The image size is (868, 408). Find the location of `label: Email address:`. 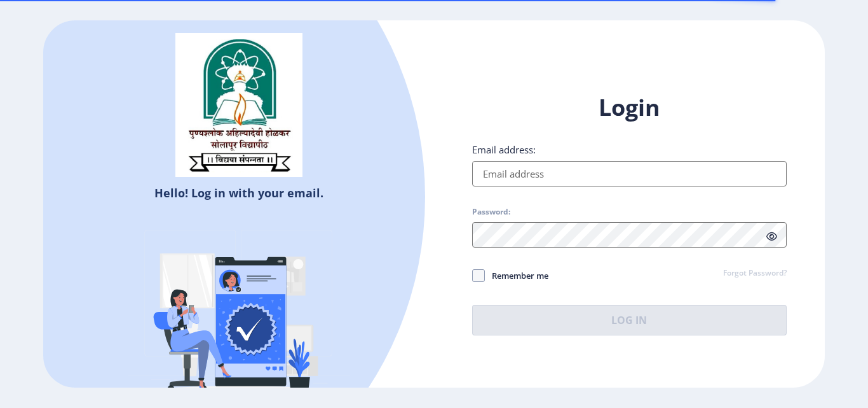

label: Email address: is located at coordinates (504, 150).